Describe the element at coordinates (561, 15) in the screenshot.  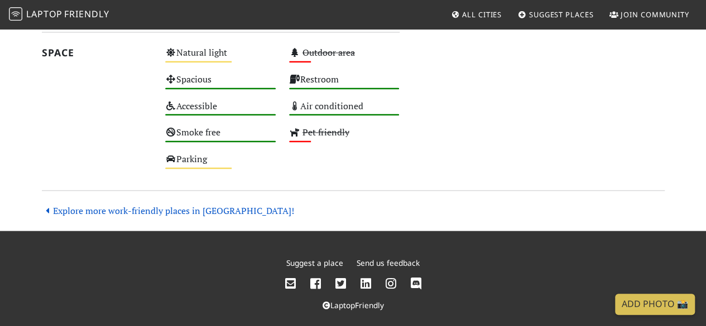
I see `span: Suggest Places` at that location.